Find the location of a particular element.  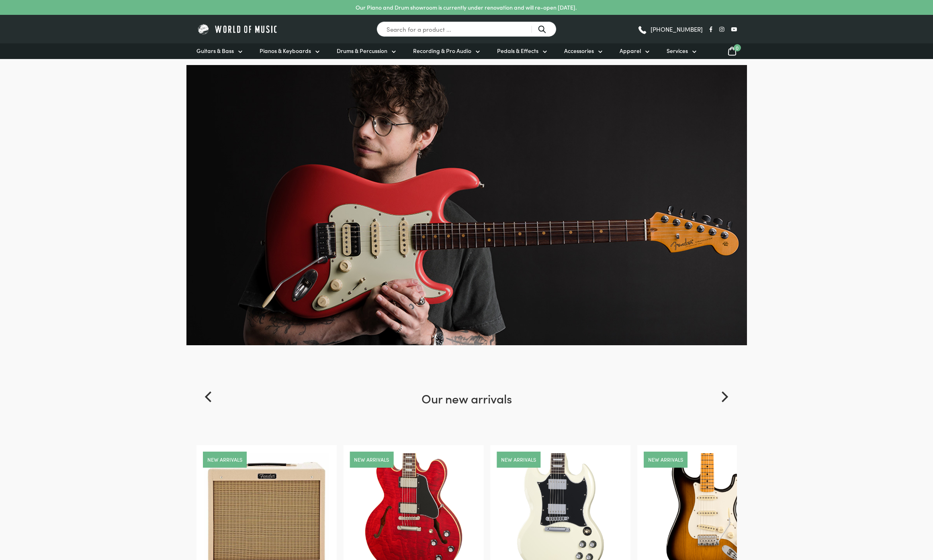

span: Accessories is located at coordinates (579, 51).